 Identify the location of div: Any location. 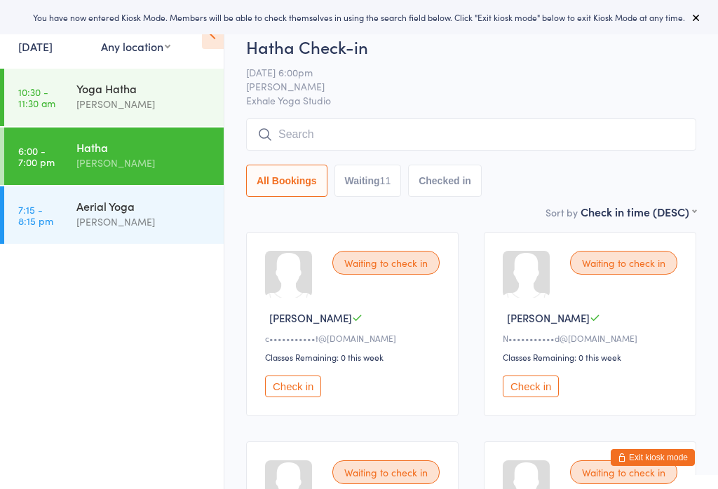
(135, 46).